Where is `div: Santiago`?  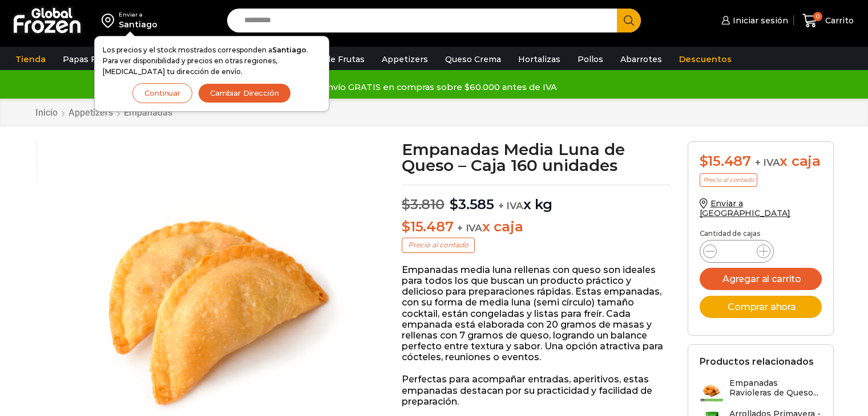 div: Santiago is located at coordinates (138, 24).